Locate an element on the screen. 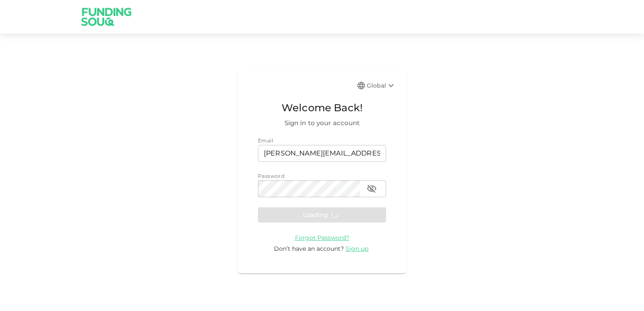  span: Welcome Back! is located at coordinates (322, 108).